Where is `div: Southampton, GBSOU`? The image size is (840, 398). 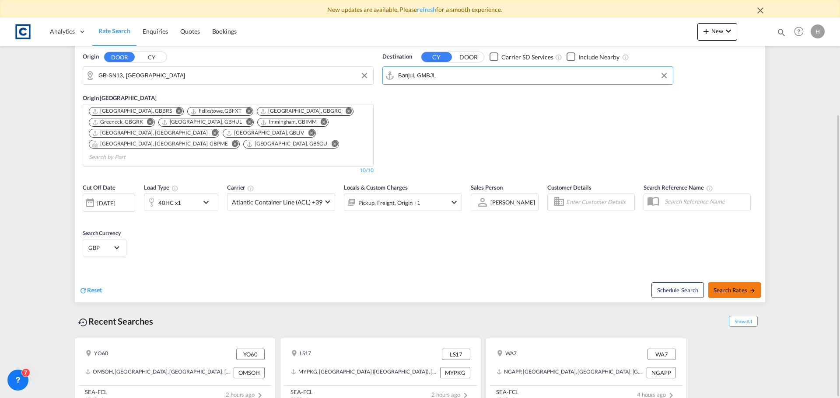
div: Southampton, GBSOU is located at coordinates (287, 144).